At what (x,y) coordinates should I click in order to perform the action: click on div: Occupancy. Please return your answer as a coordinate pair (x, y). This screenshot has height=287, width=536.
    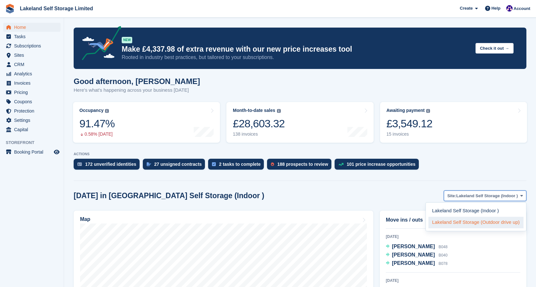
    Looking at the image, I should click on (91, 110).